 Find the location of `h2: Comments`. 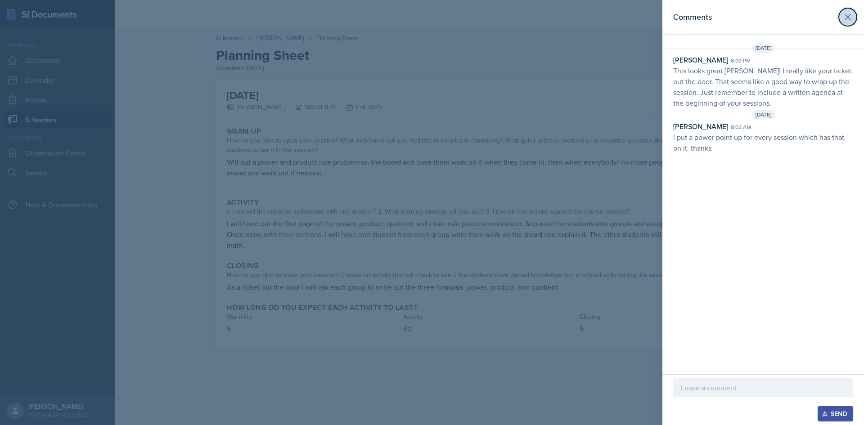

h2: Comments is located at coordinates (692, 17).